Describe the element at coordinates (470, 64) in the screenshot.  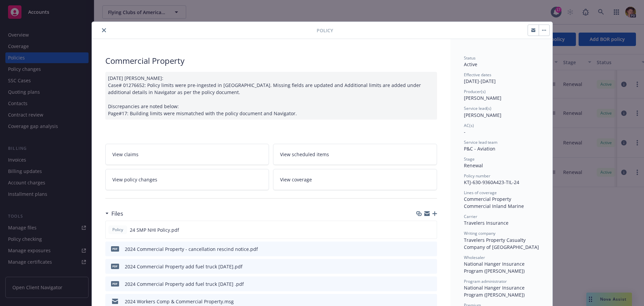
I see `span: Active` at that location.